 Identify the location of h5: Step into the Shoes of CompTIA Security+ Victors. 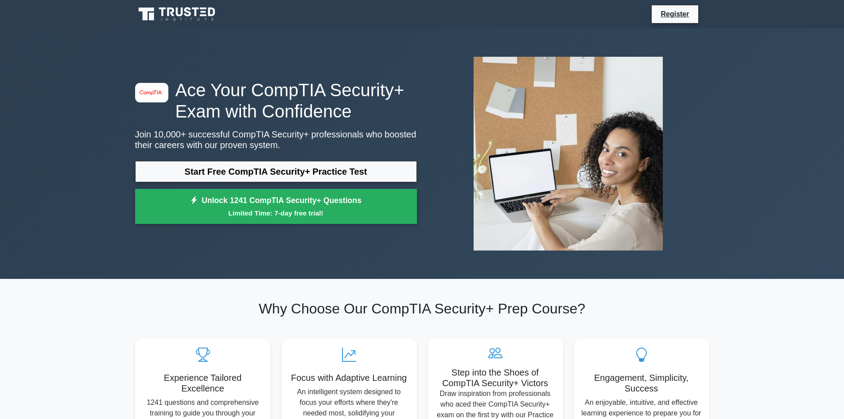
(495, 377).